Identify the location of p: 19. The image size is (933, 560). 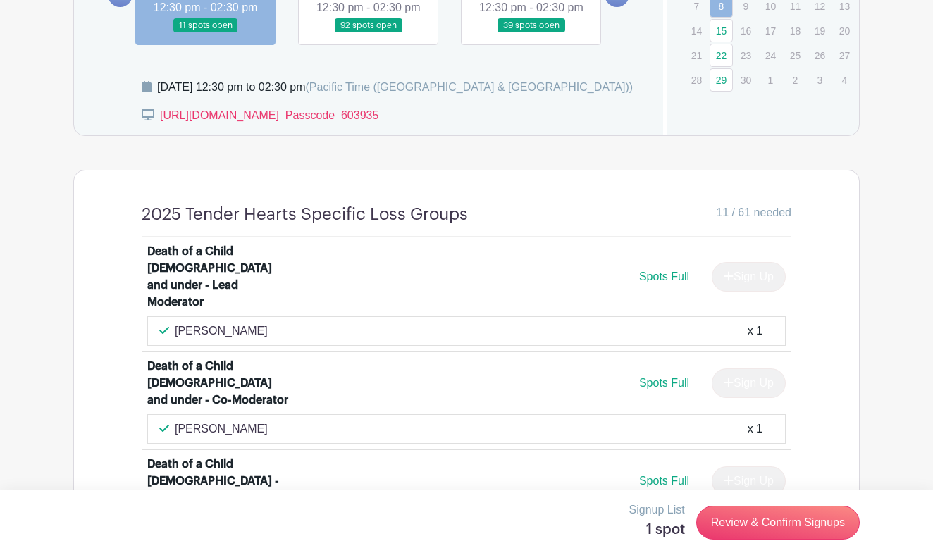
(819, 30).